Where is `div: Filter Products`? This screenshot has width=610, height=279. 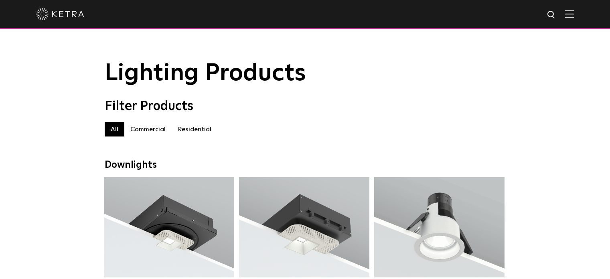 div: Filter Products is located at coordinates (305, 106).